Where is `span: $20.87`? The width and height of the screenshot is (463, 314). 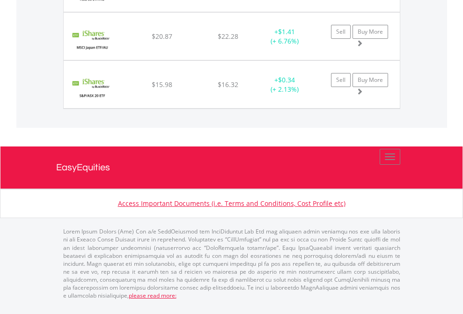
span: $20.87 is located at coordinates (162, 36).